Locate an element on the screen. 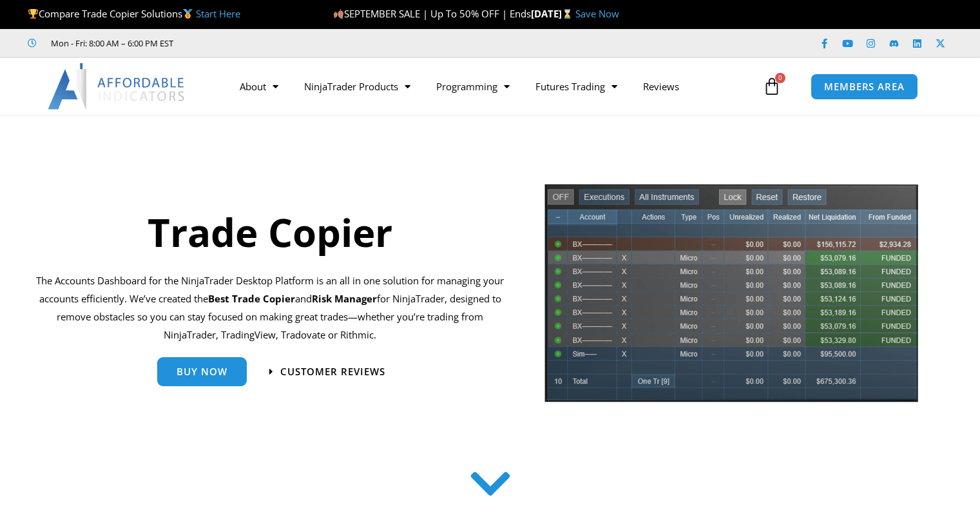 This screenshot has height=510, width=980. span: Compare Trade Copier Solutions is located at coordinates (134, 14).